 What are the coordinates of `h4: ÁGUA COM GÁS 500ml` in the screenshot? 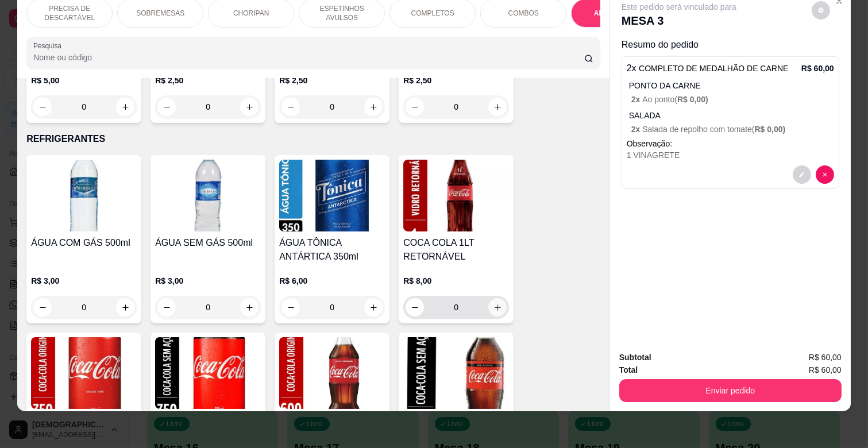 It's located at (84, 243).